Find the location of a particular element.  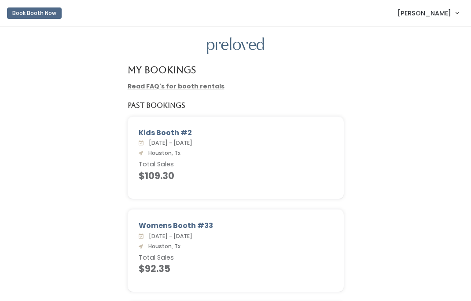

button: Book Booth Now is located at coordinates (34, 13).